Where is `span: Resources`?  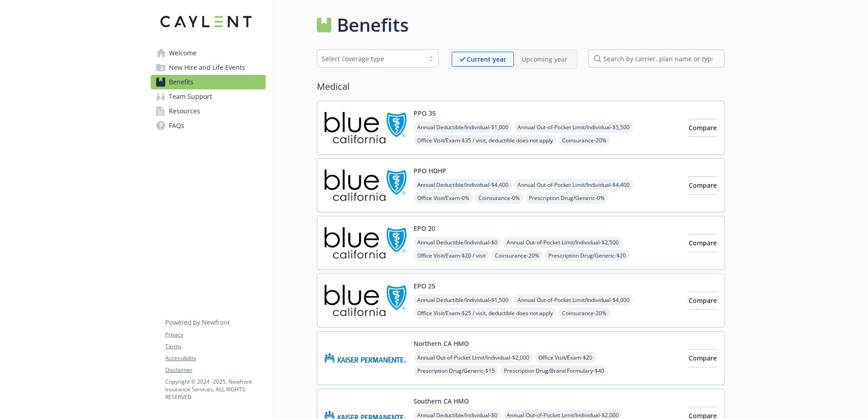 span: Resources is located at coordinates (184, 111).